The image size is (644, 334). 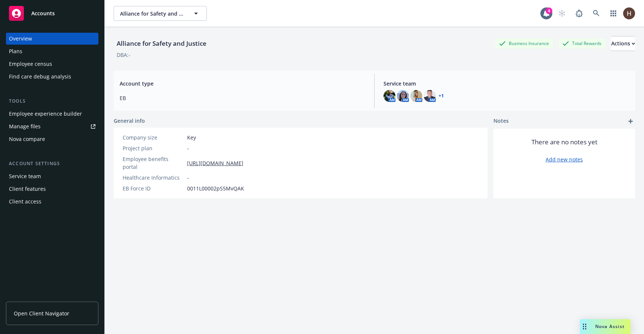 I want to click on div: Tools, so click(x=52, y=101).